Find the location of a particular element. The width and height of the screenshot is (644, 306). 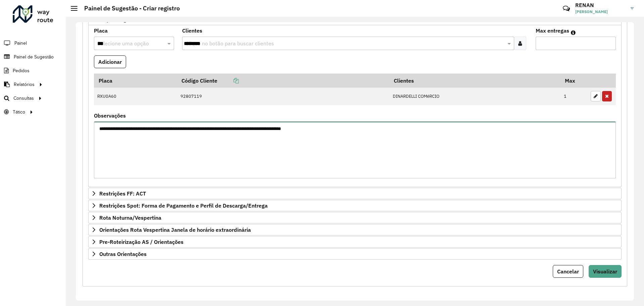

span: Painel is located at coordinates (20, 43).